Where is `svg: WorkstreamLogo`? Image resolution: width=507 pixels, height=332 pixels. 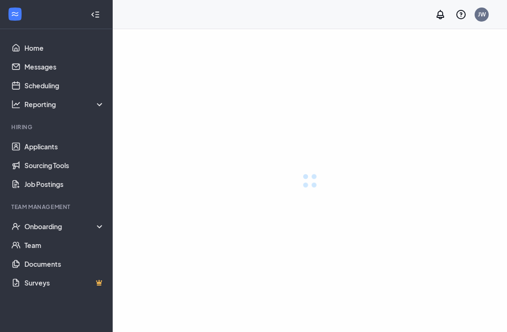 svg: WorkstreamLogo is located at coordinates (15, 14).